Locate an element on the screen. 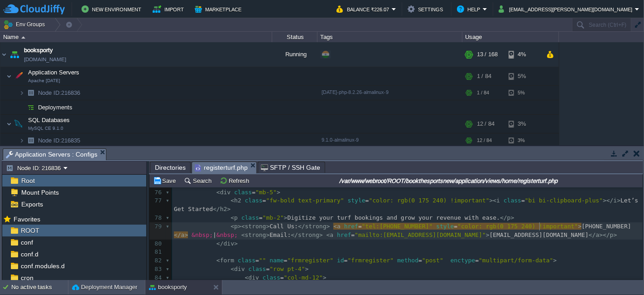  button: Save is located at coordinates (166, 181).